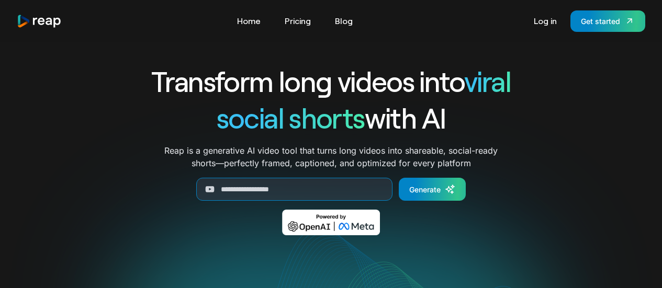 The image size is (662, 288). What do you see at coordinates (425, 189) in the screenshot?
I see `div: Generate` at bounding box center [425, 189].